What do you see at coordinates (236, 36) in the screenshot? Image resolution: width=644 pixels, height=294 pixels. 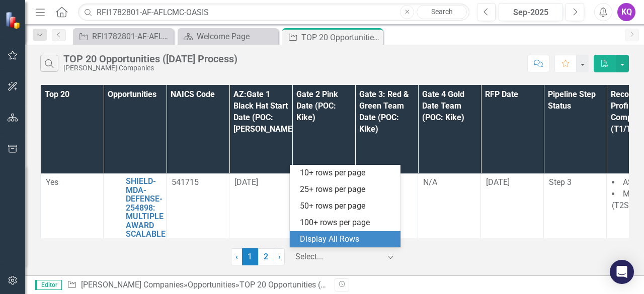 I see `div: Welcome Page` at bounding box center [236, 36].